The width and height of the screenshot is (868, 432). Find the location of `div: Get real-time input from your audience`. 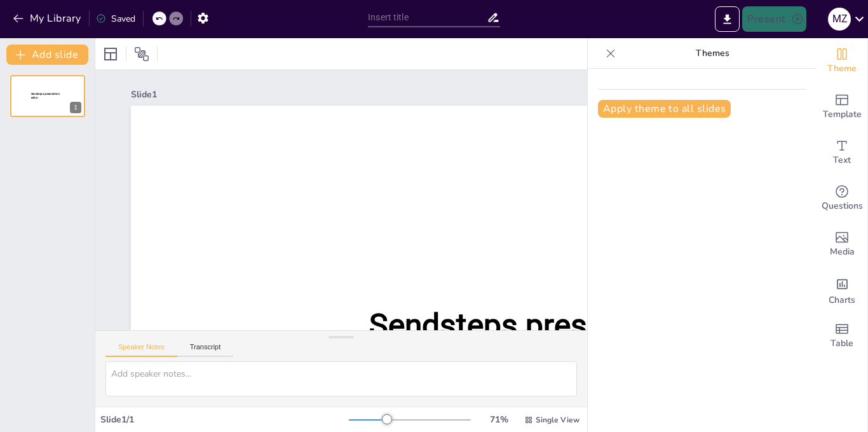

div: Get real-time input from your audience is located at coordinates (842, 198).